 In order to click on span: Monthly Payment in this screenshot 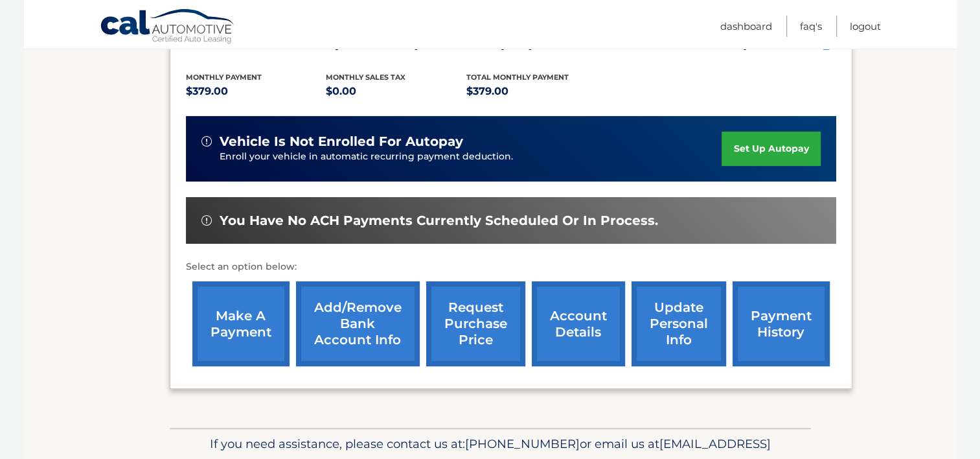, I will do `click(224, 77)`.